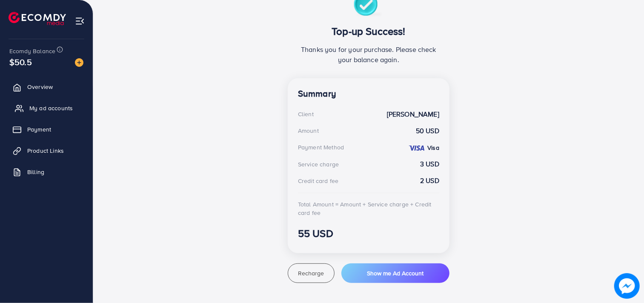 This screenshot has height=303, width=644. I want to click on div: Client, so click(306, 114).